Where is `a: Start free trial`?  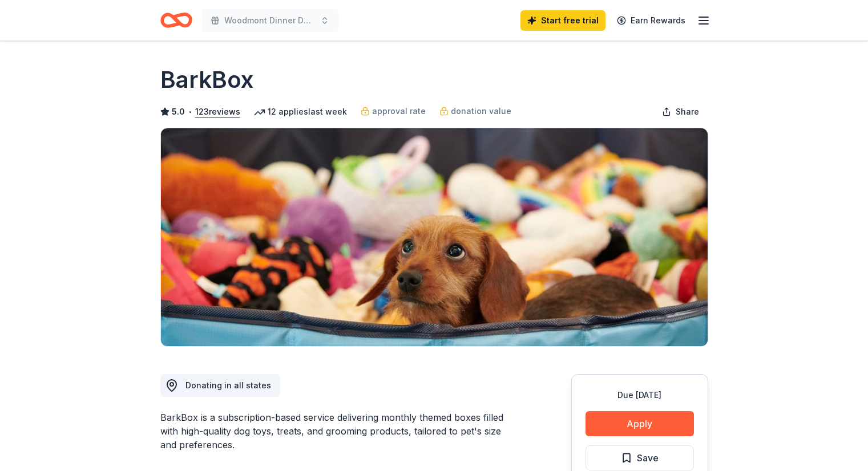
a: Start free trial is located at coordinates (563, 20).